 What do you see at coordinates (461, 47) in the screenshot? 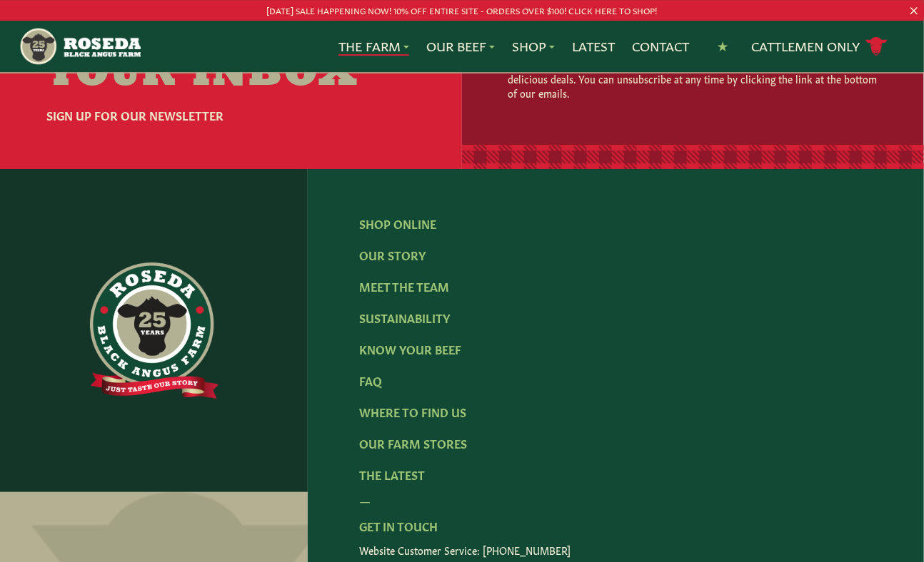
I see `a: Our Beef` at bounding box center [461, 47].